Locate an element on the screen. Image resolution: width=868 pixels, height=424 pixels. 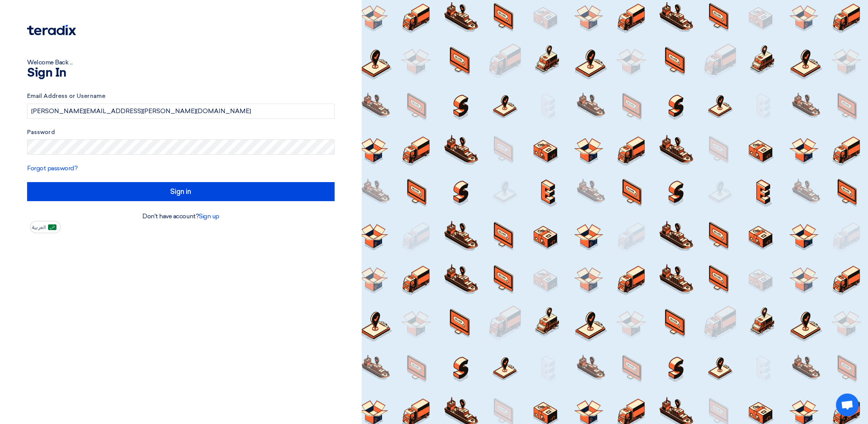
div: Don't have account? is located at coordinates (181, 217).